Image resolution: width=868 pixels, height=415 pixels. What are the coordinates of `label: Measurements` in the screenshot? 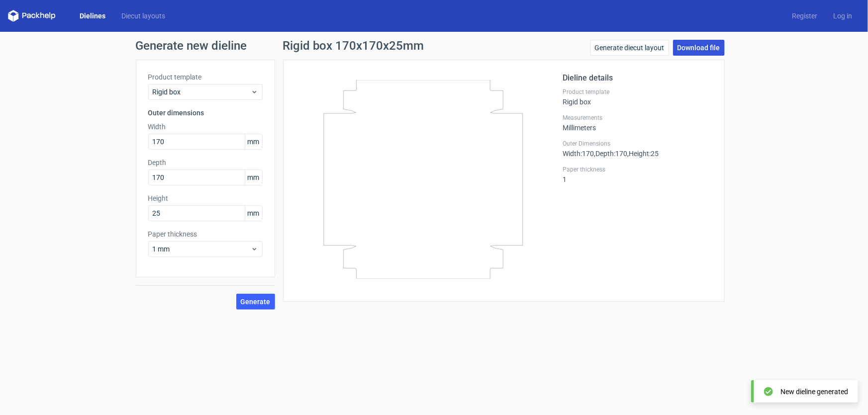 It's located at (638, 118).